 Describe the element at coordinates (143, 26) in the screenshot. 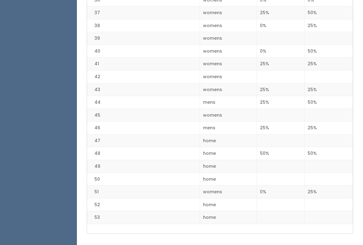

I see `td: 38` at that location.